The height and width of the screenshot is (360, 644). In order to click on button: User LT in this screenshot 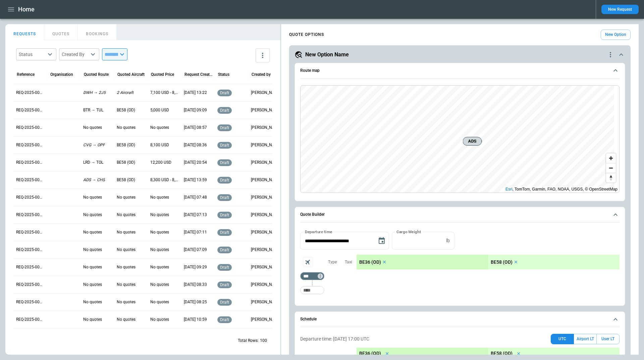, I will do `click(608, 339)`.